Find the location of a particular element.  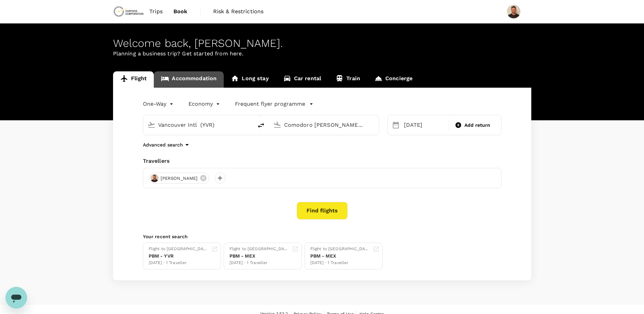

p: Planning a business trip? Get started from here. is located at coordinates (322, 54).